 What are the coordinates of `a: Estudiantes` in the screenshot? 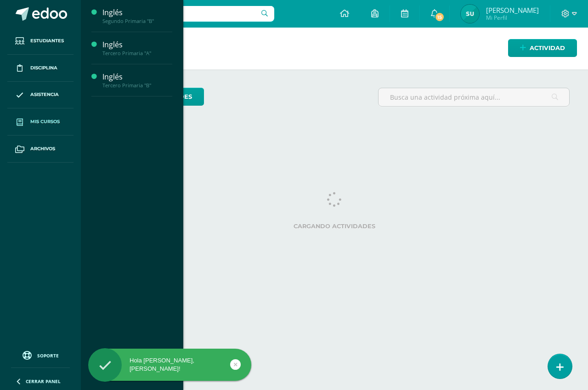 It's located at (40, 41).